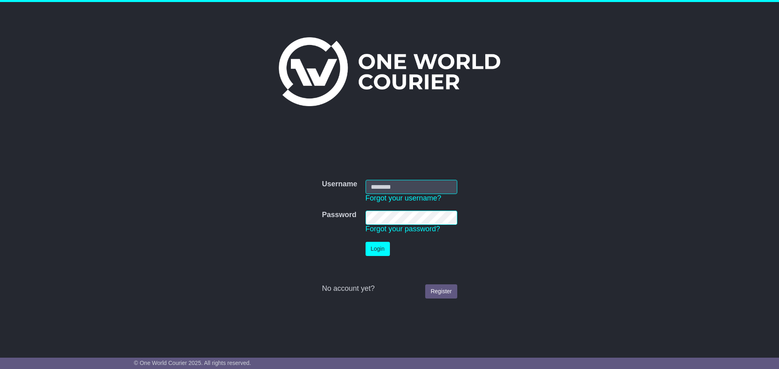 The height and width of the screenshot is (369, 779). I want to click on img: One World, so click(389, 72).